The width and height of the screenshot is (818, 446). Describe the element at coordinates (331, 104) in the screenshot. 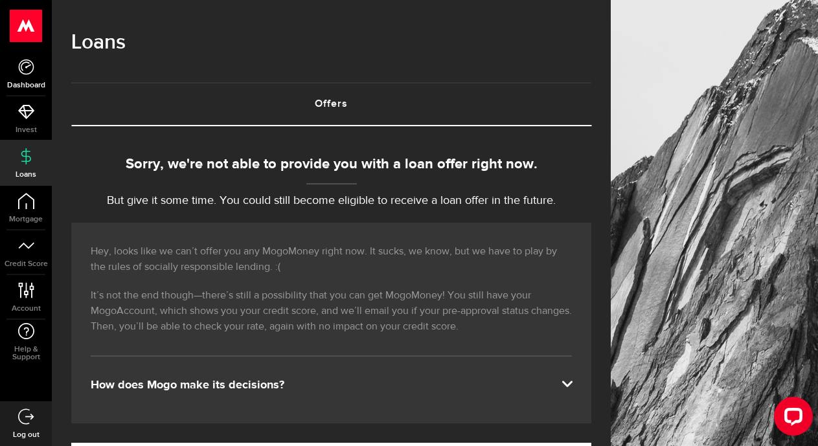

I see `a: Offers` at that location.